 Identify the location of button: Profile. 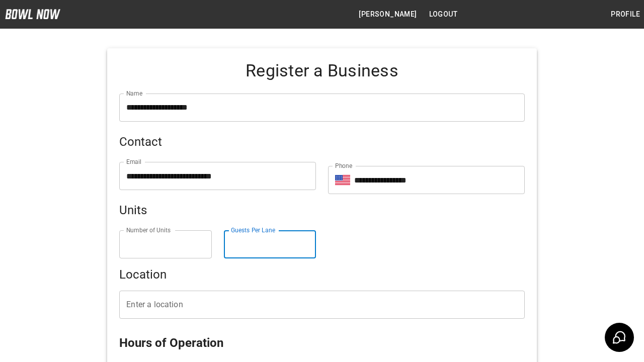
(625, 14).